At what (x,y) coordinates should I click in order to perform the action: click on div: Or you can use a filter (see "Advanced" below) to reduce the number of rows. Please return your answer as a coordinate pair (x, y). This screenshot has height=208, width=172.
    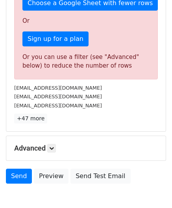
    Looking at the image, I should click on (86, 61).